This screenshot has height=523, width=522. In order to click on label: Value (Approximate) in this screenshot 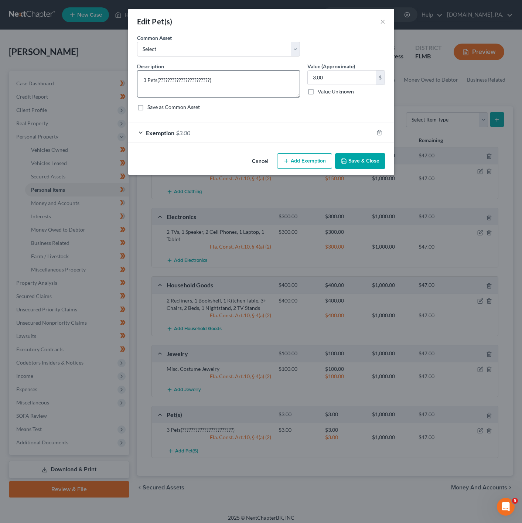, I will do `click(331, 66)`.